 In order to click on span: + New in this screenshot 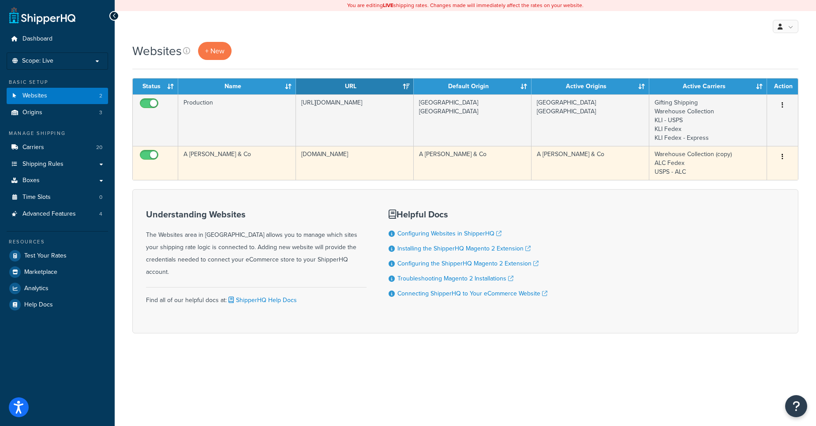, I will do `click(215, 51)`.